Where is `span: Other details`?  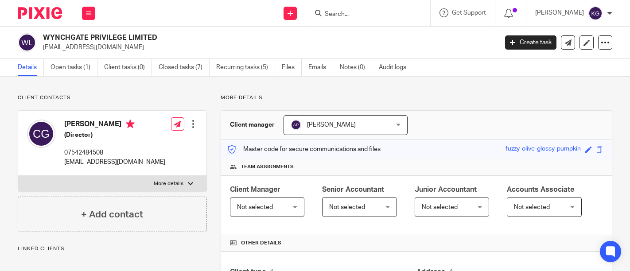
span: Other details is located at coordinates (261, 243).